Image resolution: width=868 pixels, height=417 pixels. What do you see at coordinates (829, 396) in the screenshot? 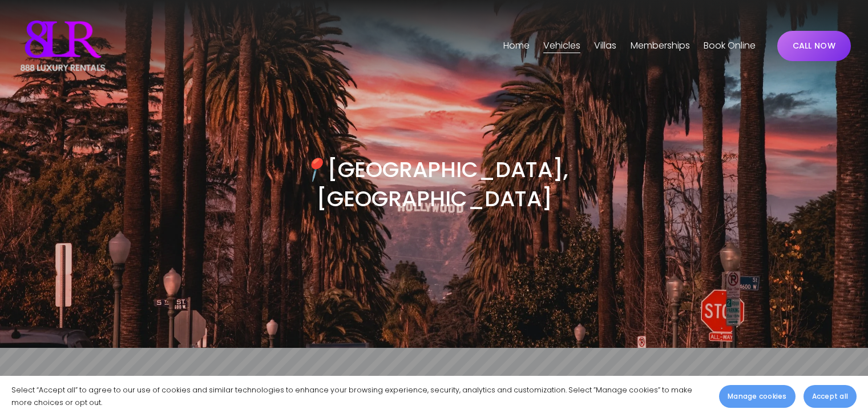
I see `span: Accept all` at bounding box center [829, 396].